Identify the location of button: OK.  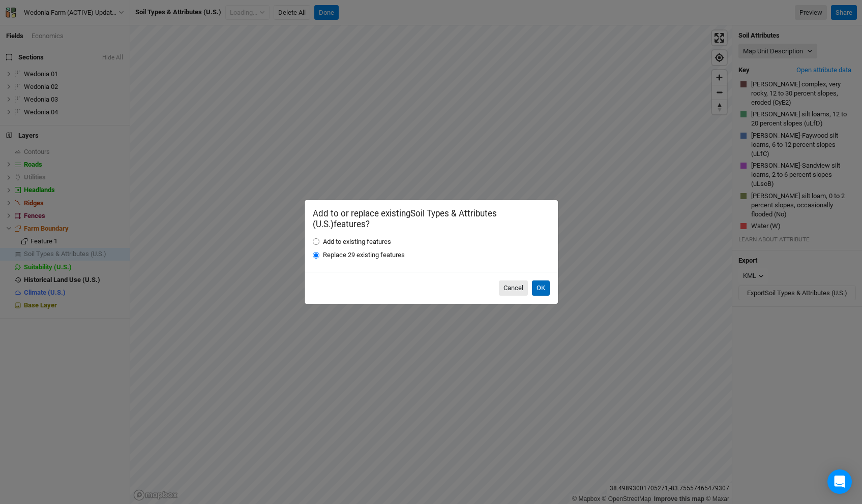
(540, 288).